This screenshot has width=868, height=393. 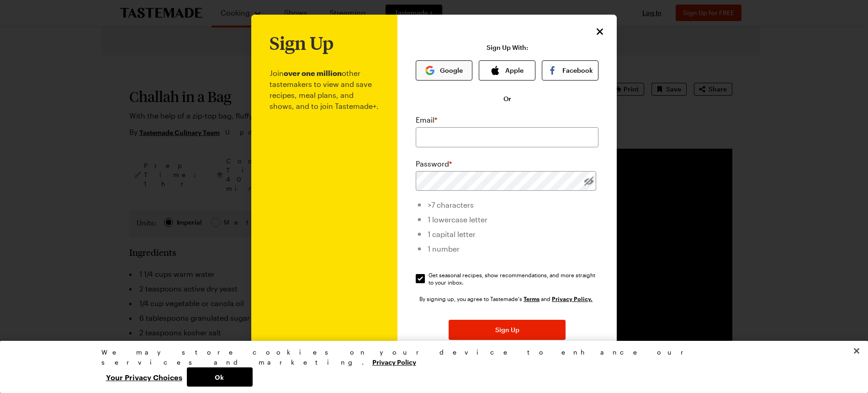 I want to click on button: Sign Up, so click(x=507, y=330).